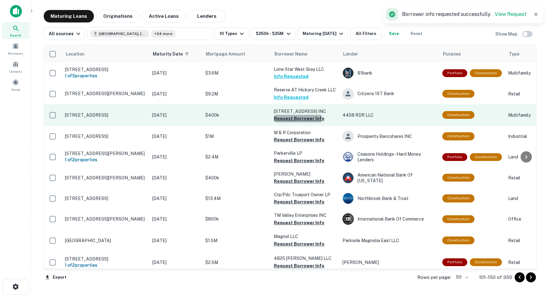 This screenshot has height=297, width=549. Describe the element at coordinates (390, 157) in the screenshot. I see `div: Ceasons Holdings - Hard Money Lenders` at that location.